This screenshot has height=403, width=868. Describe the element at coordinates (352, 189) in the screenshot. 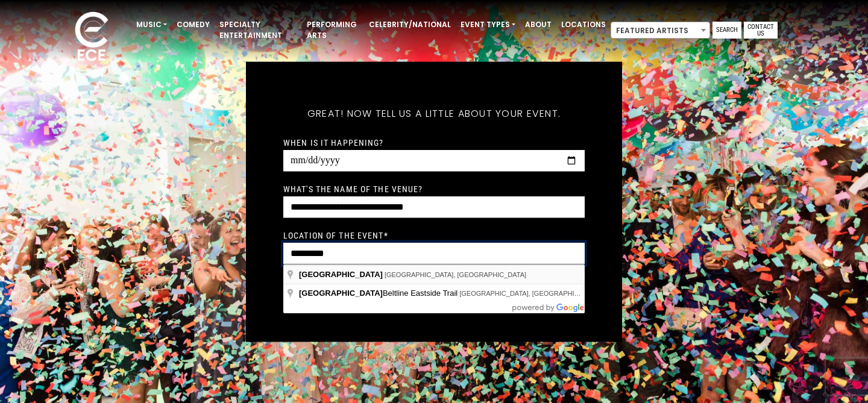

I see `label: What's the name of the venue?` at that location.